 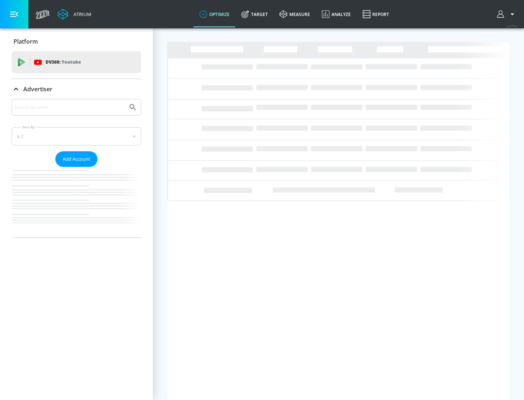 What do you see at coordinates (74, 14) in the screenshot?
I see `a: Atrium` at bounding box center [74, 14].